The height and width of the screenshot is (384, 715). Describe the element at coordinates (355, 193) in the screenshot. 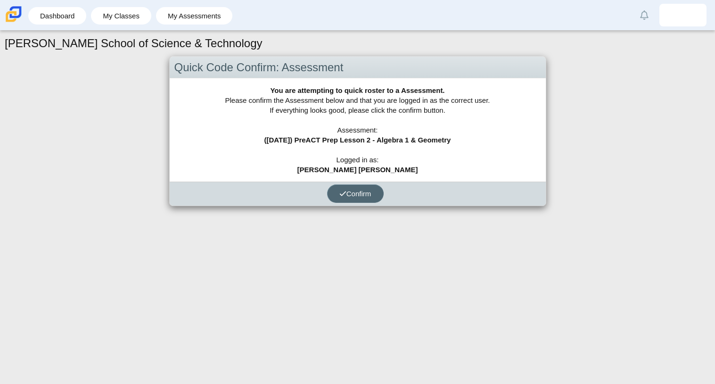

I see `button: Confirm` at that location.